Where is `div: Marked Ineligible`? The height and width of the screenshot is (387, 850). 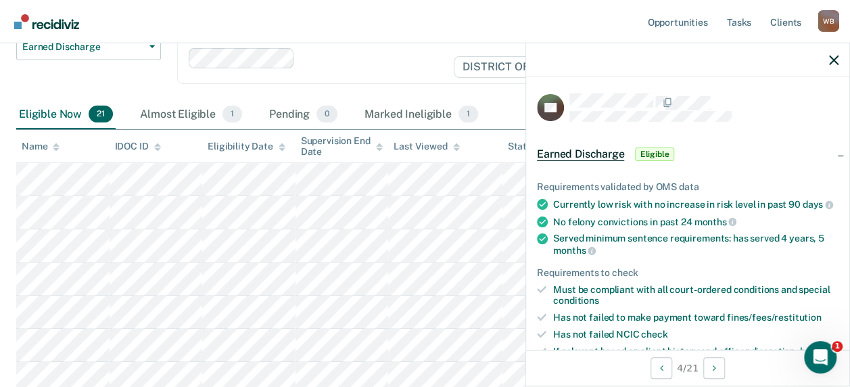 div: Marked Ineligible is located at coordinates (421, 115).